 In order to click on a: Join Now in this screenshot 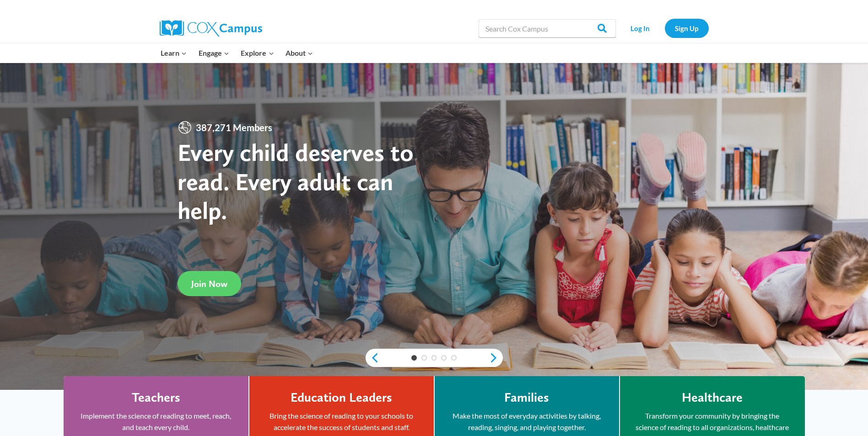, I will do `click(209, 283)`.